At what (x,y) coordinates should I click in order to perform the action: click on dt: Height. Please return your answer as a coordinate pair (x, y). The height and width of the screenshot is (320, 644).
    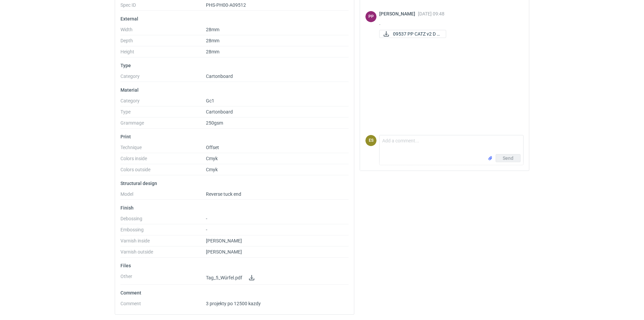
    Looking at the image, I should click on (163, 53).